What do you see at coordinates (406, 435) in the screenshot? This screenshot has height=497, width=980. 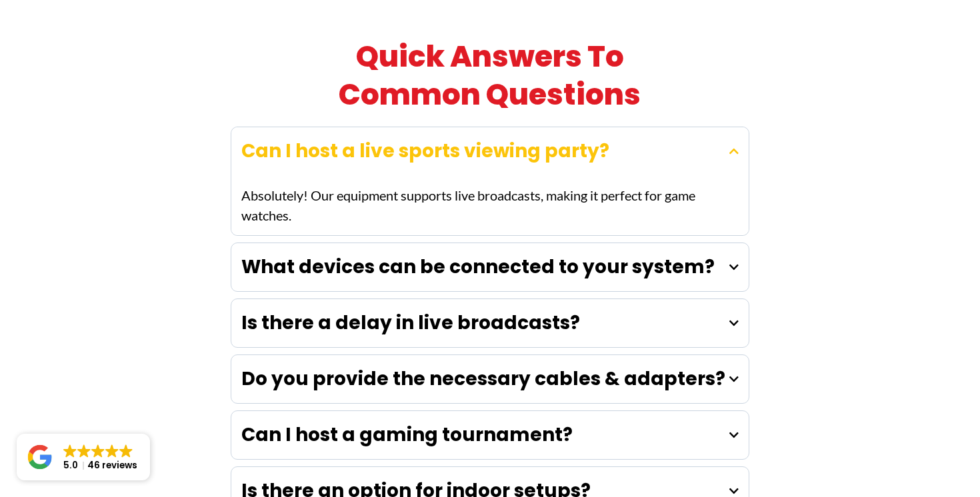 I see `strong: Can I host a gaming tournament?` at bounding box center [406, 435].